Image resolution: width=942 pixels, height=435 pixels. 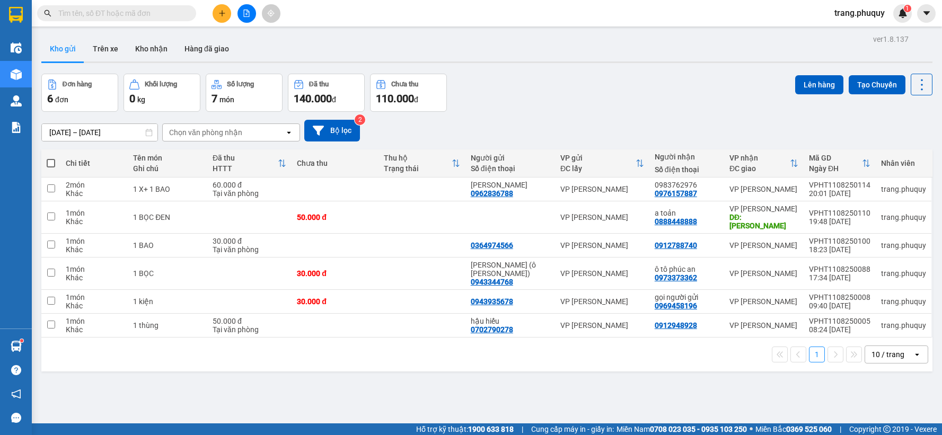 What do you see at coordinates (676, 278) in the screenshot?
I see `div: 0973373362` at bounding box center [676, 278].